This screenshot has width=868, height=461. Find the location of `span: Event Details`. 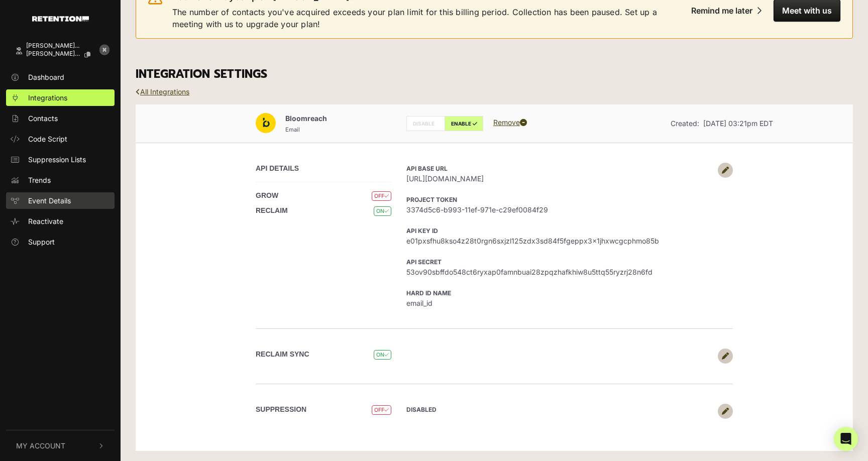

span: Event Details is located at coordinates (49, 201).